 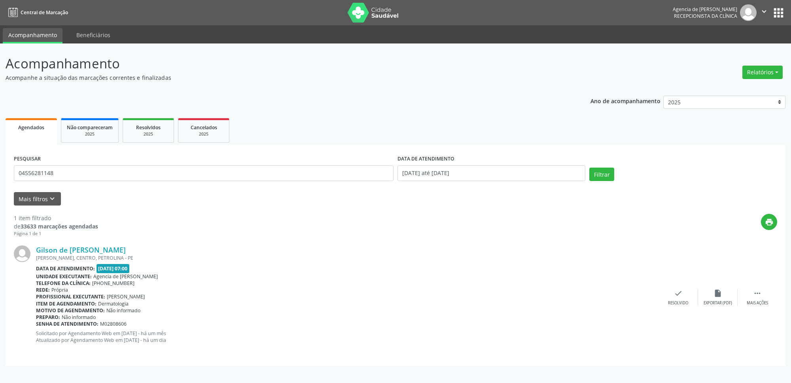 What do you see at coordinates (718, 303) in the screenshot?
I see `div: Exportar (PDF)` at bounding box center [718, 303].